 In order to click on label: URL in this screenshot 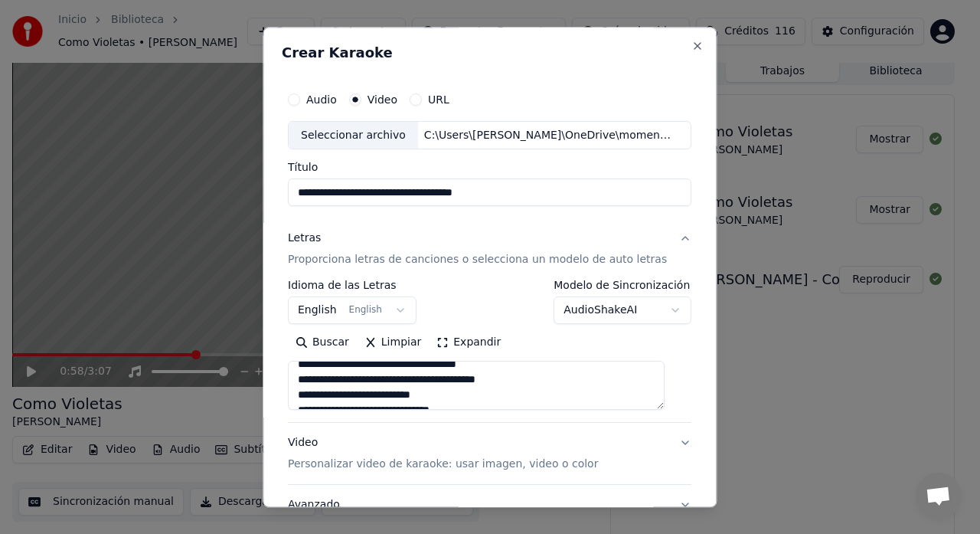, I will do `click(438, 99)`.